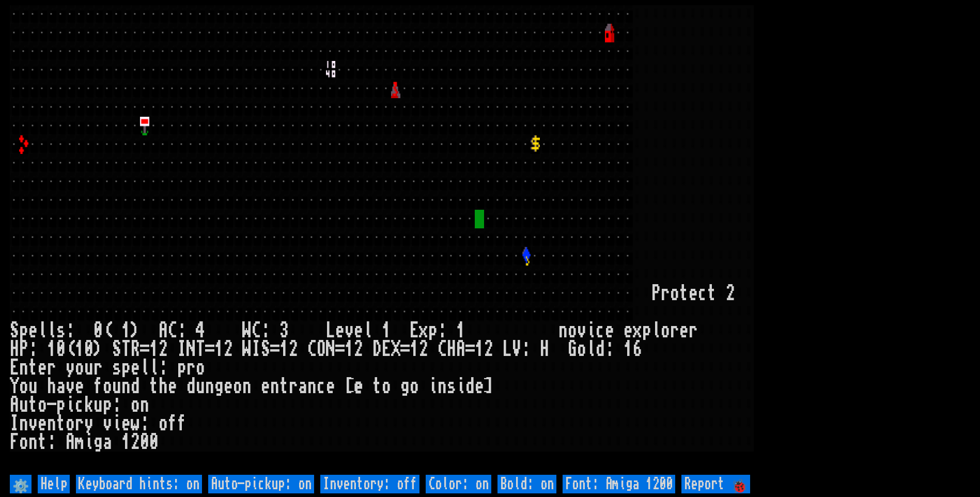 The image size is (980, 497). What do you see at coordinates (637, 349) in the screenshot?
I see `div: 6` at bounding box center [637, 349].